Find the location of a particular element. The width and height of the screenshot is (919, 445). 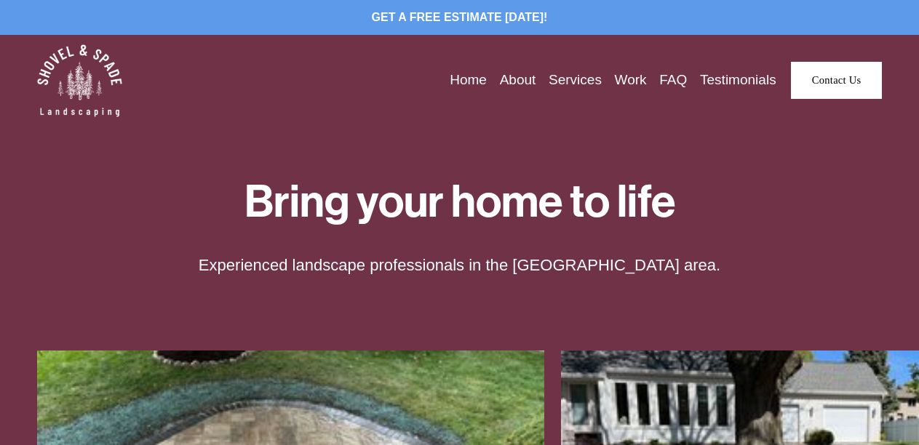

a: Home is located at coordinates (468, 80).